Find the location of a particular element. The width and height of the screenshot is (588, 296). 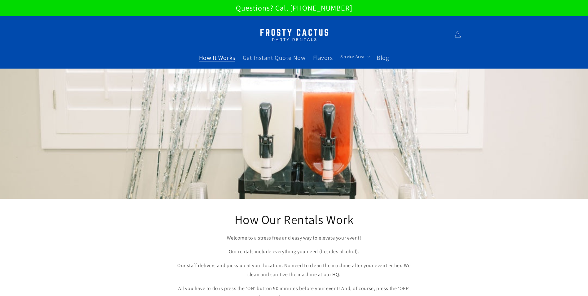

summary: Service Area is located at coordinates (355, 56).